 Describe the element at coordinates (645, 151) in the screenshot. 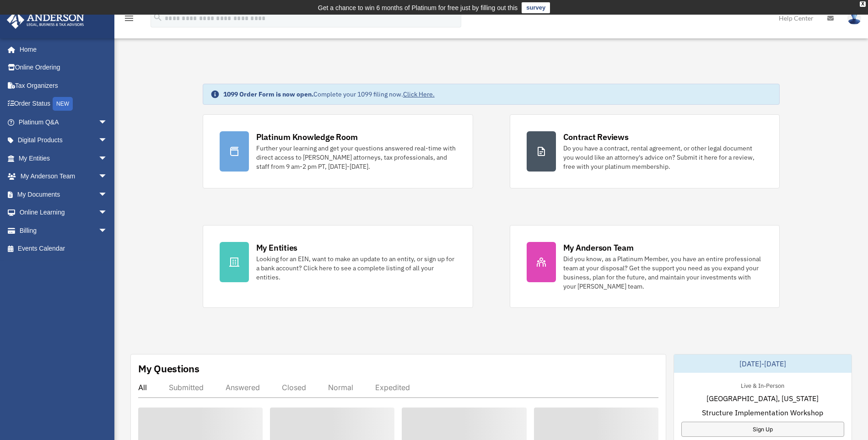

I see `a: Contract Reviews Do you have a contract, rental agreement, or other legal document you would like...` at that location.